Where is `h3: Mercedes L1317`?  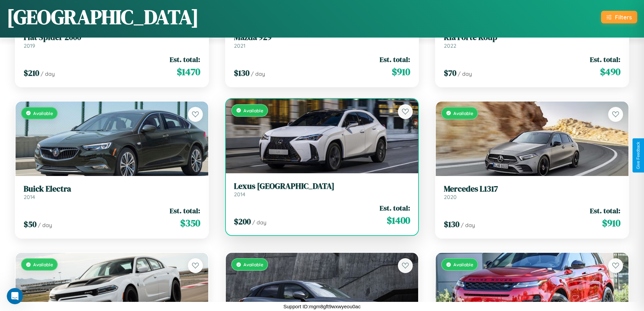 h3: Mercedes L1317 is located at coordinates (532, 189).